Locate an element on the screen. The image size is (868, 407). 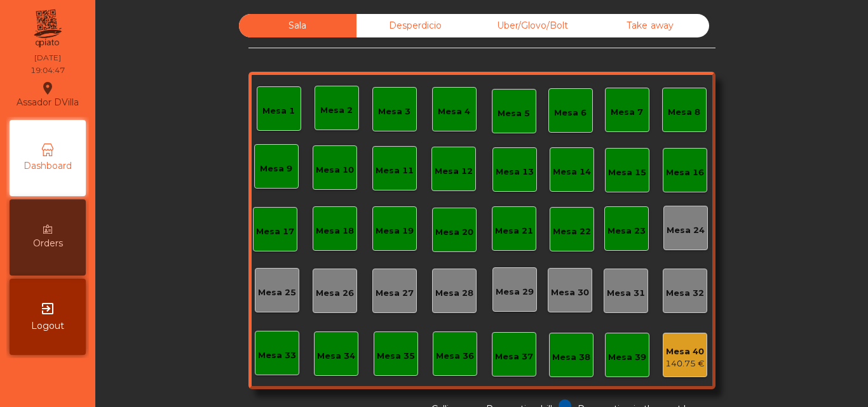
span: Logout is located at coordinates (48, 326).